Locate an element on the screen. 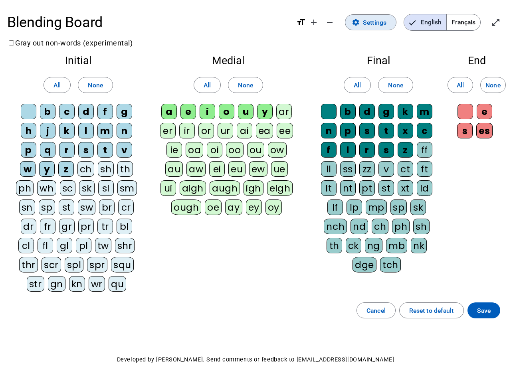  div: g is located at coordinates (386, 111).